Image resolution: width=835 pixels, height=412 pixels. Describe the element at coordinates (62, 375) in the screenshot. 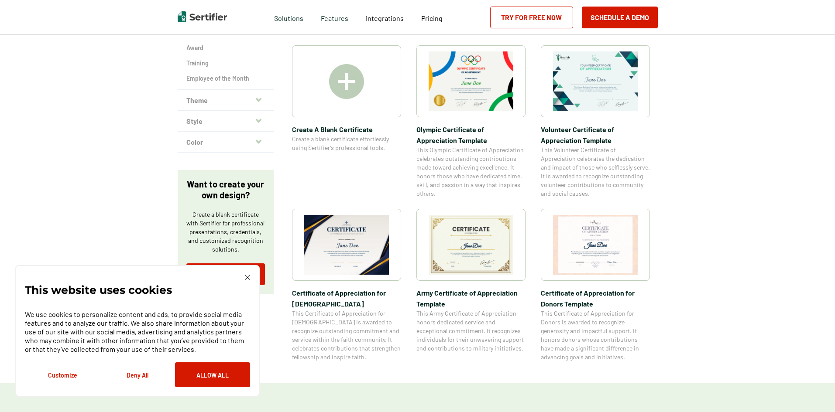

I see `button: Customize` at that location.